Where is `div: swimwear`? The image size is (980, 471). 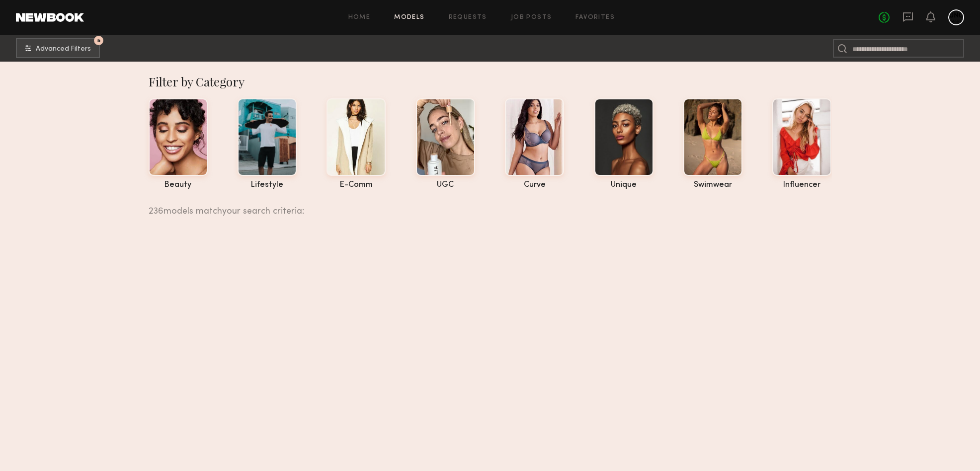
div: swimwear is located at coordinates (712, 185).